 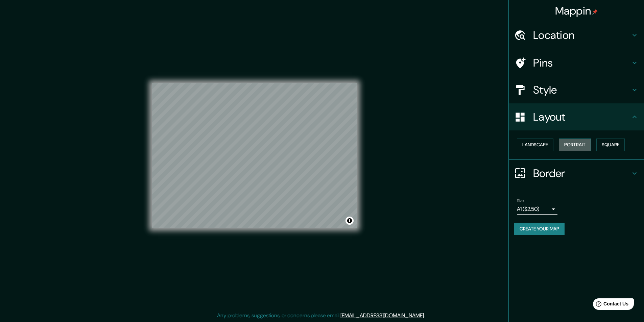 What do you see at coordinates (576, 173) in the screenshot?
I see `div: Border` at bounding box center [576, 173].